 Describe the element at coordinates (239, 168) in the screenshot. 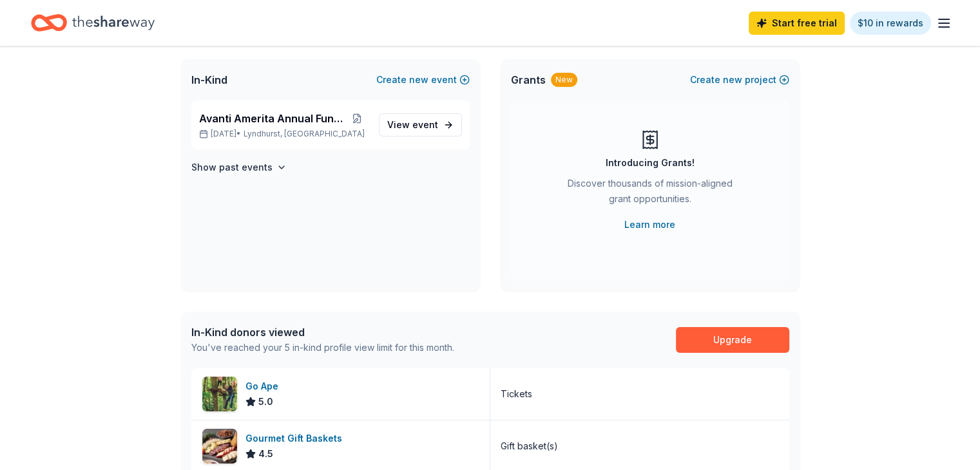

I see `button: Show past events` at that location.